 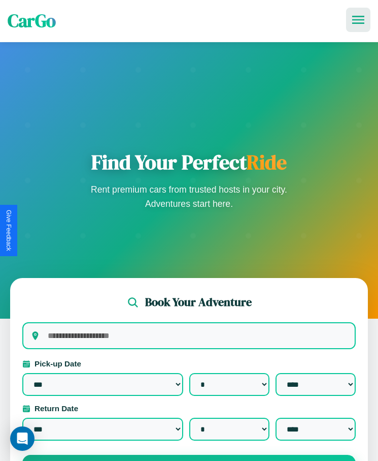 I want to click on div: Give Feedback, so click(x=9, y=230).